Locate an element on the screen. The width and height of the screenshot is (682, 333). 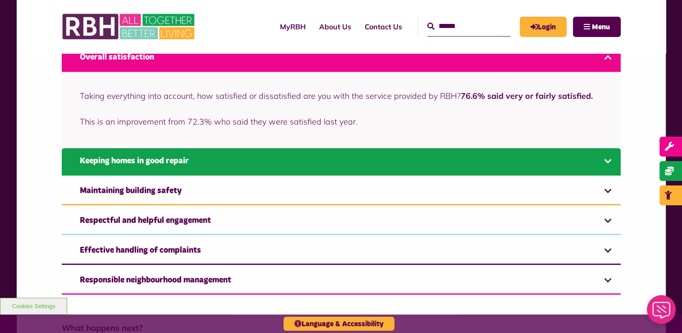
strong: 76.6% said very or fairly satisfied. is located at coordinates (527, 96).